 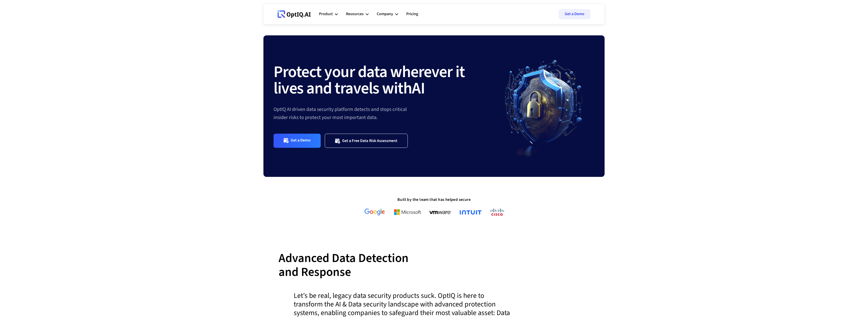 I want to click on div: Webflow Homepage, so click(x=277, y=18).